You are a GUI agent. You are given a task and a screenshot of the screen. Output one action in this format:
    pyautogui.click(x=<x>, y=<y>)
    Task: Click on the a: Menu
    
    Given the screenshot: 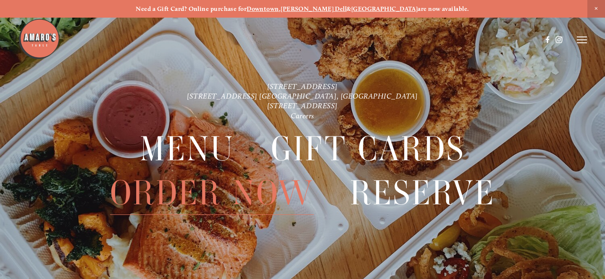 What is the action you would take?
    pyautogui.click(x=187, y=149)
    